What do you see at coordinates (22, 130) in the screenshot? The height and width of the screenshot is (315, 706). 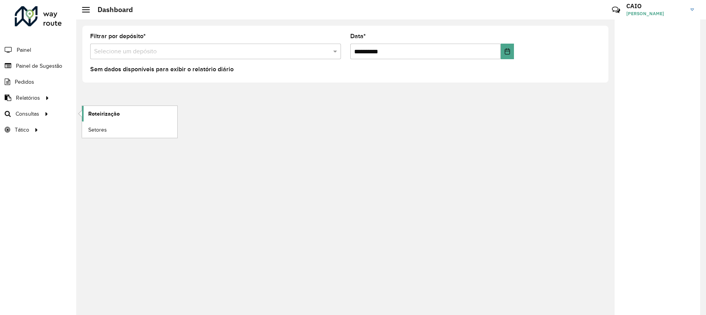 I see `span: Tático` at bounding box center [22, 130].